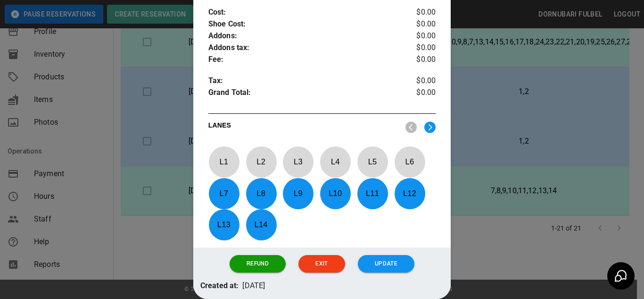 This screenshot has height=299, width=644. Describe the element at coordinates (303, 24) in the screenshot. I see `p: Shoe Cost :` at that location.